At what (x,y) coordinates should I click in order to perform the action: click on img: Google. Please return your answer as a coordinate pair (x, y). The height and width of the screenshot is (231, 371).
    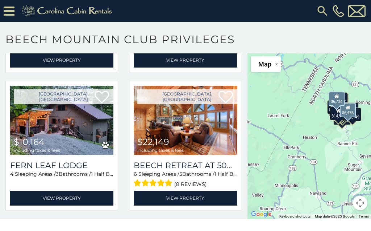
    Looking at the image, I should click on (261, 214).